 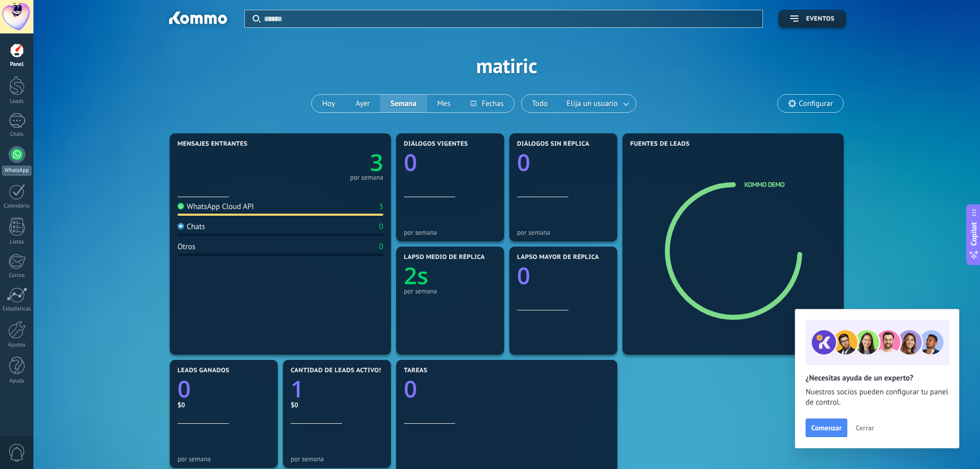 What do you see at coordinates (660, 144) in the screenshot?
I see `span: Fuentes de leads` at bounding box center [660, 144].